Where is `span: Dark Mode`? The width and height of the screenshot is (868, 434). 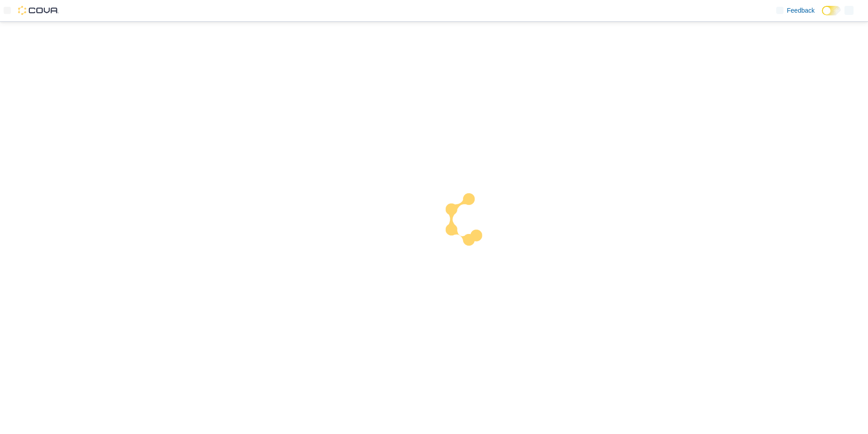
span: Dark Mode is located at coordinates (822, 15).